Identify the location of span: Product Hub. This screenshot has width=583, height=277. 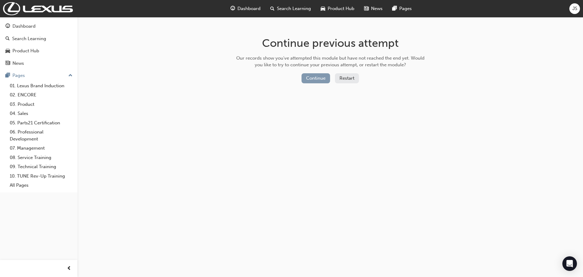
(341, 9).